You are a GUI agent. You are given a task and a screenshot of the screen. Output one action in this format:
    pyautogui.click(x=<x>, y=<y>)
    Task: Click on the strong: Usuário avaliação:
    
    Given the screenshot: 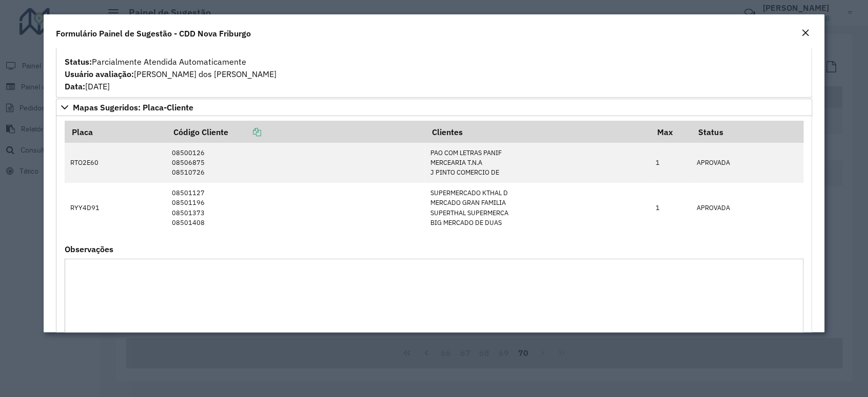 What is the action you would take?
    pyautogui.click(x=99, y=74)
    